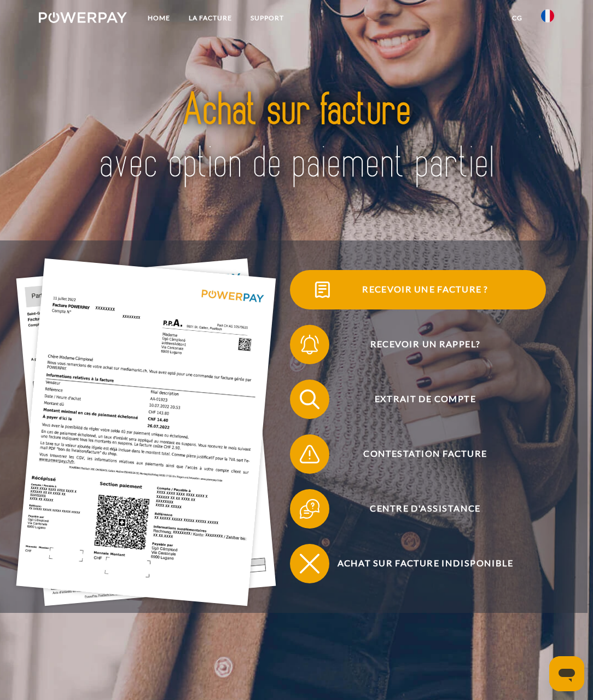 The height and width of the screenshot is (700, 593). What do you see at coordinates (425, 399) in the screenshot?
I see `span: Extrait de compte` at bounding box center [425, 399].